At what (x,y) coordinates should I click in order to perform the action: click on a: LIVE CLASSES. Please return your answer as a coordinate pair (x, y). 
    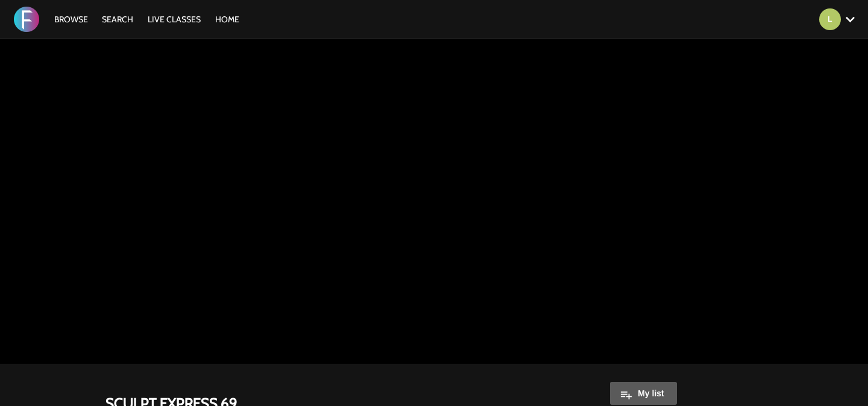
    Looking at the image, I should click on (174, 19).